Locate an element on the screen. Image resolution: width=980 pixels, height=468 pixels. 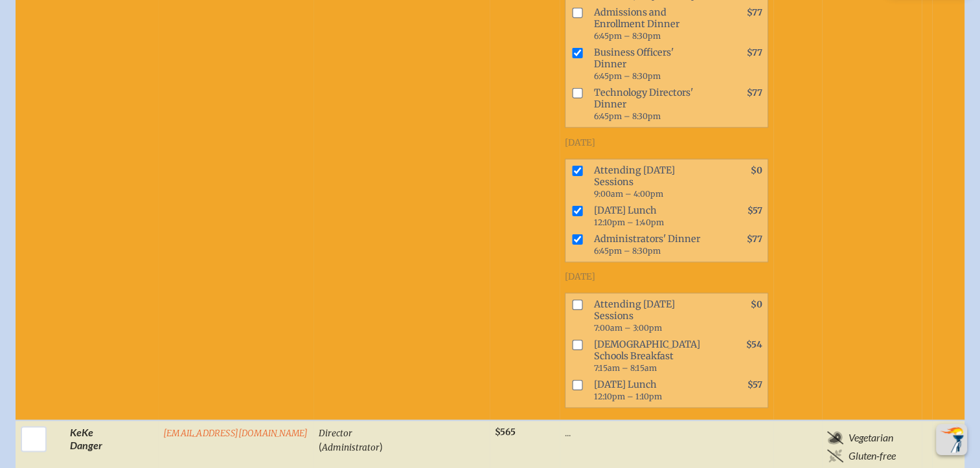
span: Administrators' Dinner is located at coordinates (650, 245).